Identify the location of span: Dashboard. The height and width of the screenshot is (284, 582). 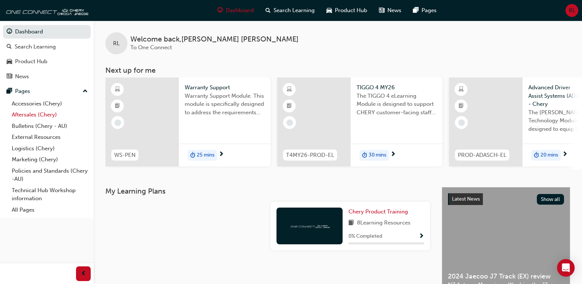
(240, 10).